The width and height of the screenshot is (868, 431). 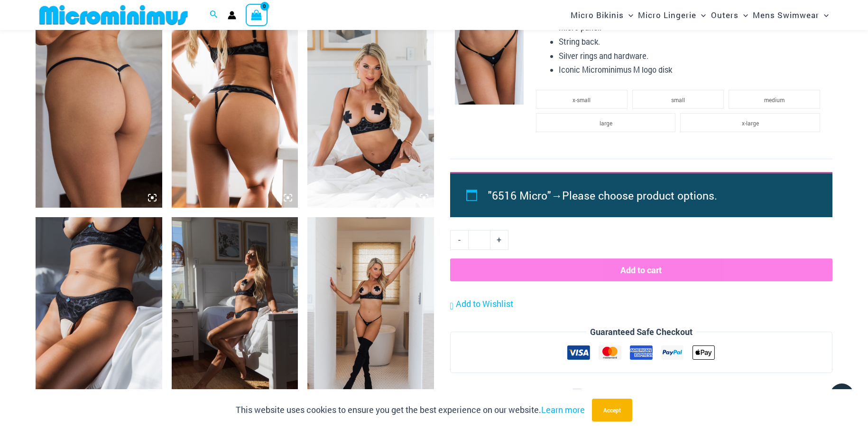 What do you see at coordinates (791, 14) in the screenshot?
I see `a: Mens SwimwearMenu ToggleMenu Toggle` at bounding box center [791, 14].